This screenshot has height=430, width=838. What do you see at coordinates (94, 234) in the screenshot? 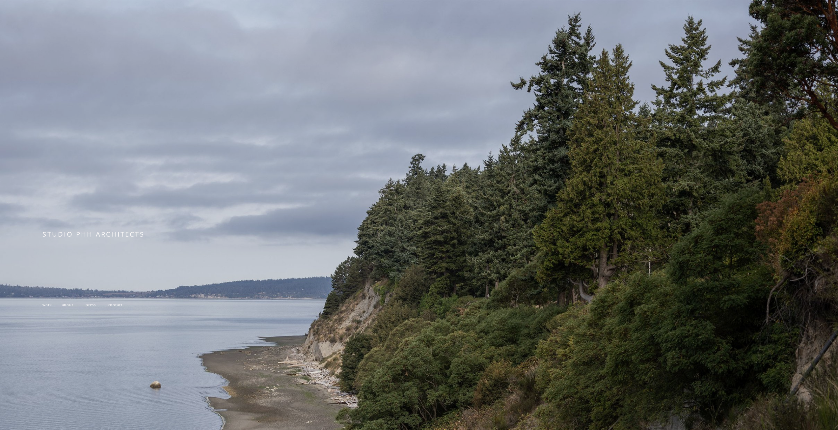
I see `span: STUDIO PHH ARCHITECTS` at bounding box center [94, 234].